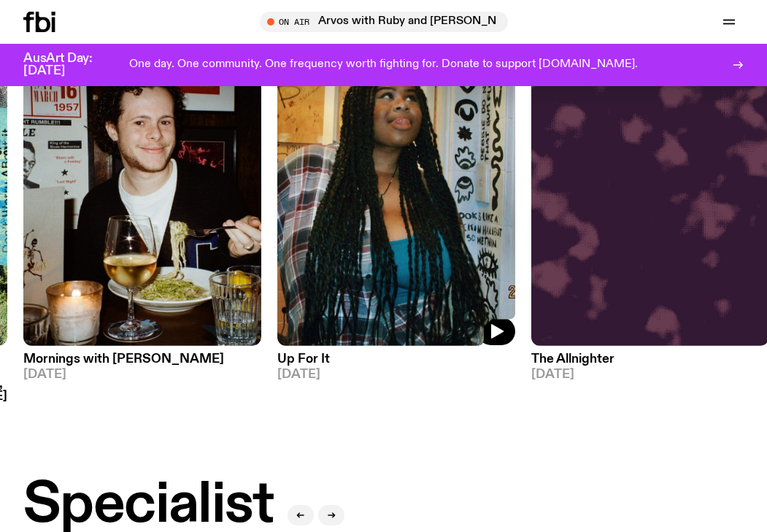 The image size is (767, 532). Describe the element at coordinates (396, 359) in the screenshot. I see `h3: Up For It` at that location.